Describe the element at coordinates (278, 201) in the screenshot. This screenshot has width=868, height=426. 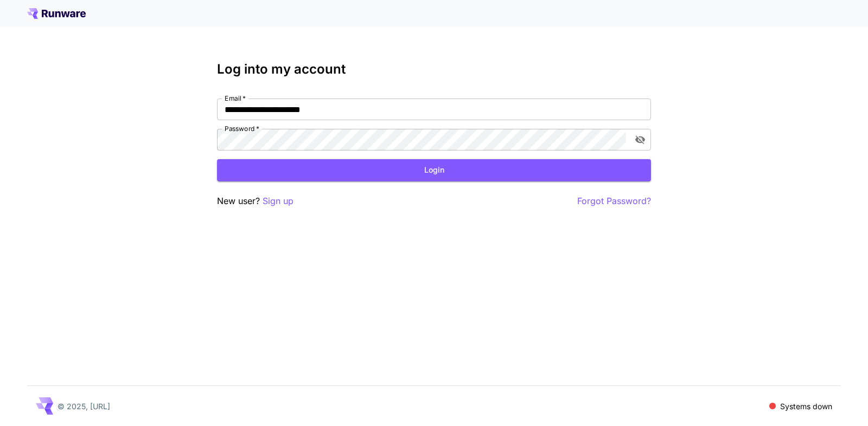
I see `p: Sign up` at that location.